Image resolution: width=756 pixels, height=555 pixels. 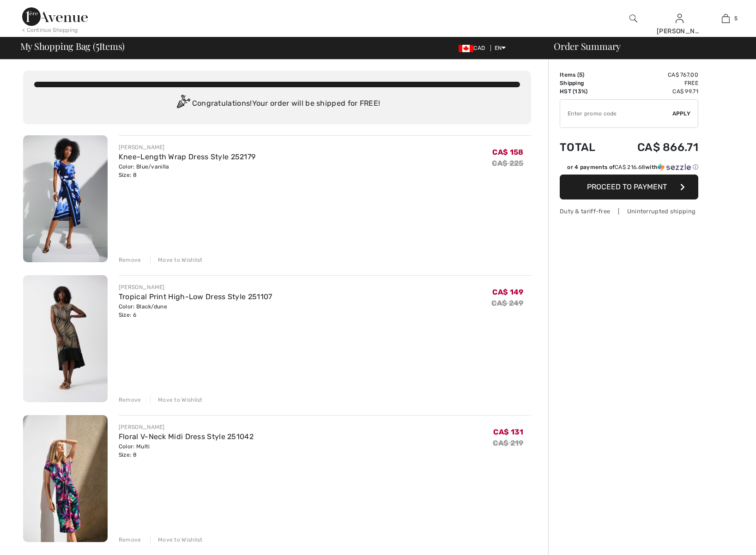 I want to click on img: search the website, so click(x=633, y=18).